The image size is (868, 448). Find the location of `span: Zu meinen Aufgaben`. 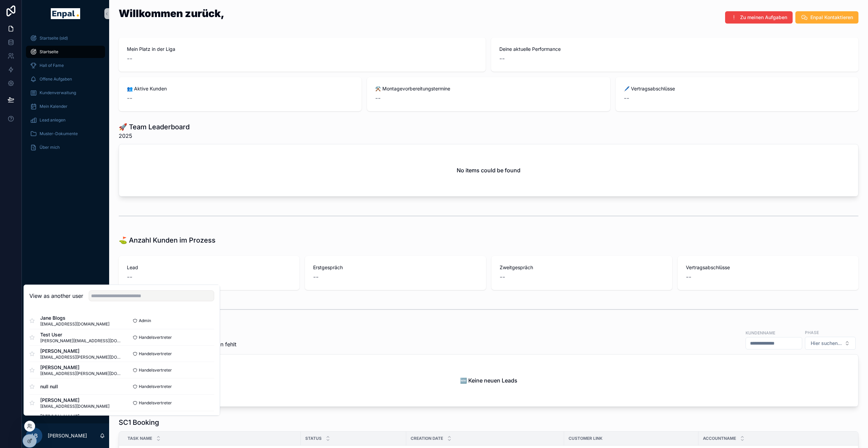

span: Zu meinen Aufgaben is located at coordinates (764, 17).